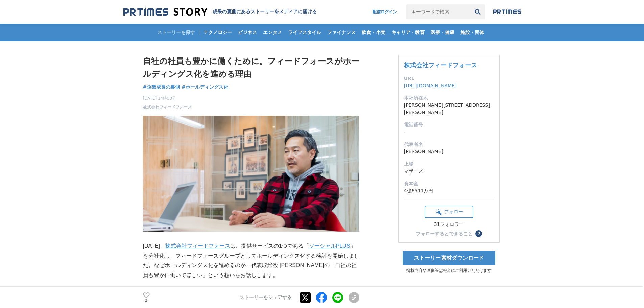  I want to click on a: ビジネス, so click(248, 33).